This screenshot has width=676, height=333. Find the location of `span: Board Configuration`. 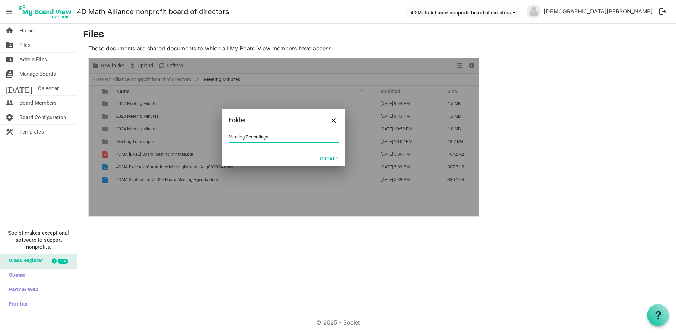

span: Board Configuration is located at coordinates (43, 117).